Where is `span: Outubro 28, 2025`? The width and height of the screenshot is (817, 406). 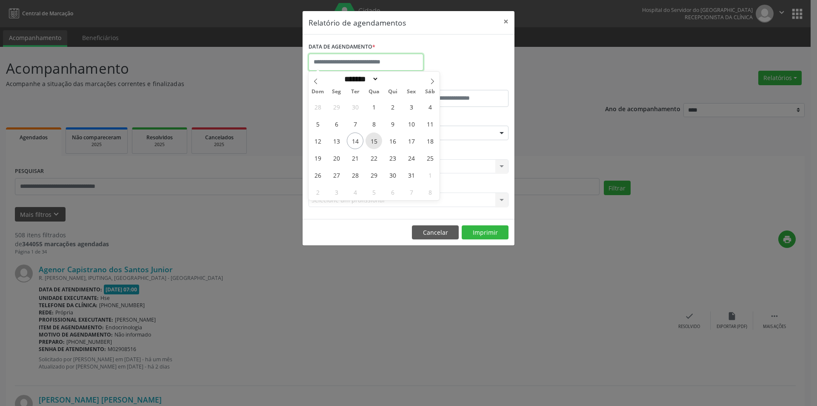
span: Outubro 28, 2025 is located at coordinates (355, 175).